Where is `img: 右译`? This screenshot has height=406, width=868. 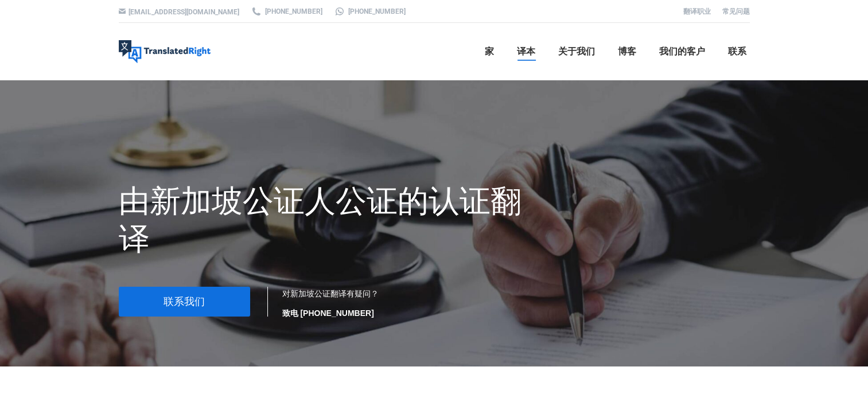
img: 右译 is located at coordinates (165, 52).